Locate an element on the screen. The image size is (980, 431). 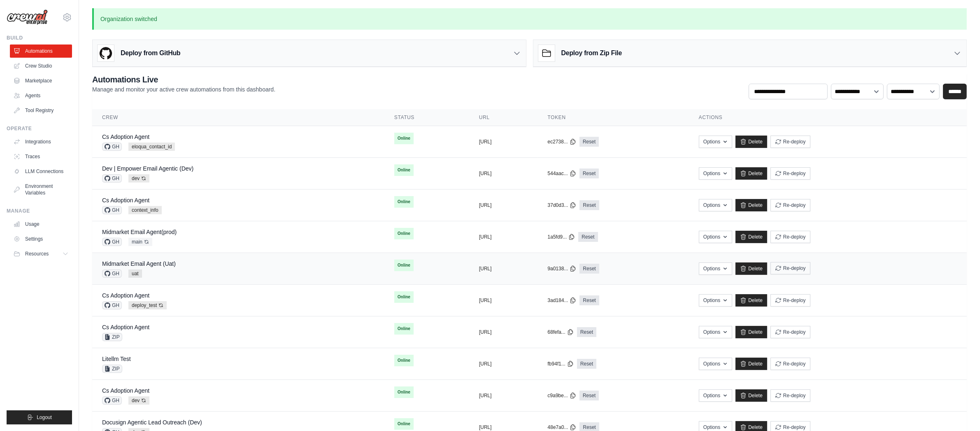
button: ec2738... is located at coordinates (562, 141).